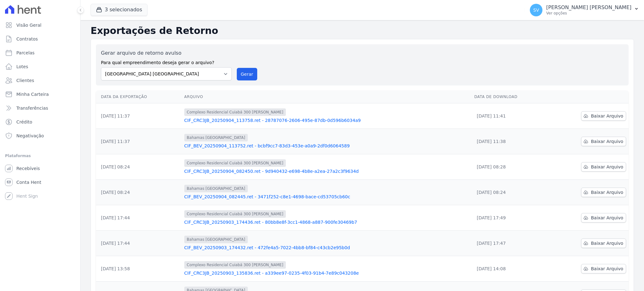  Describe the element at coordinates (326, 222) in the screenshot. I see `a: CIF_CRC3JB_20250903_174436.ret - 80bb8e8f-3cc1-4868-a887-900fe30469b7` at that location.